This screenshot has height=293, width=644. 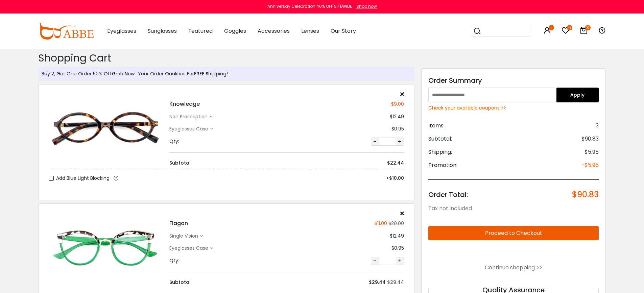 I want to click on a: 3, so click(x=584, y=32).